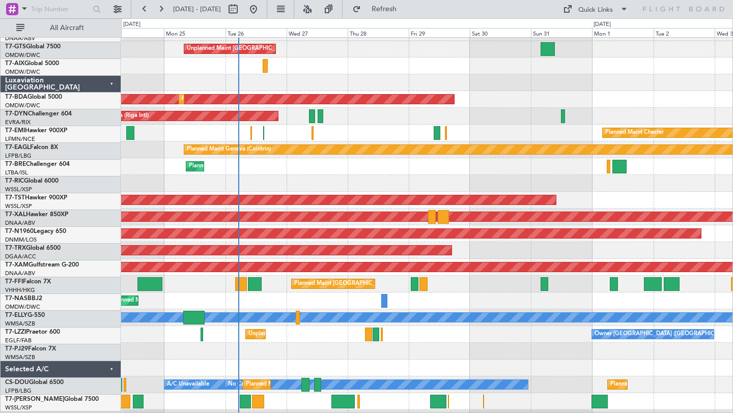  What do you see at coordinates (37, 215) in the screenshot?
I see `a: T7-XALHawker 850XP` at bounding box center [37, 215].